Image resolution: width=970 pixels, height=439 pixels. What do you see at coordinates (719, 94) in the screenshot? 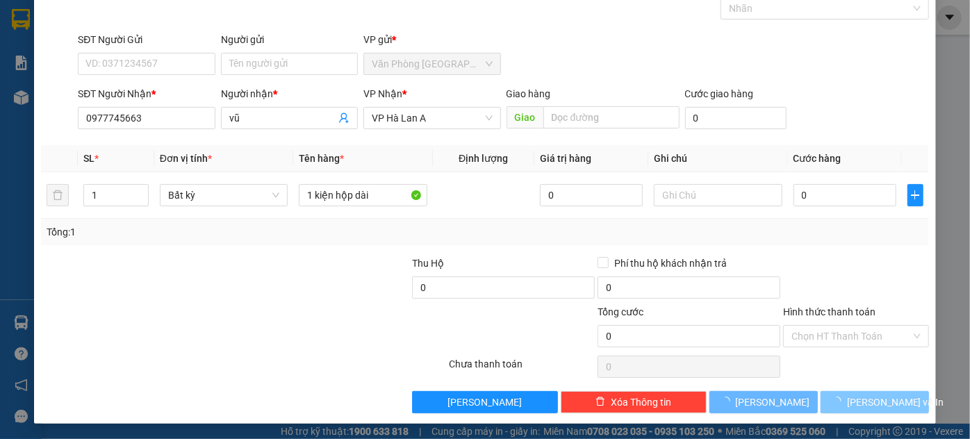
I see `label: Cước giao hàng` at bounding box center [719, 94].